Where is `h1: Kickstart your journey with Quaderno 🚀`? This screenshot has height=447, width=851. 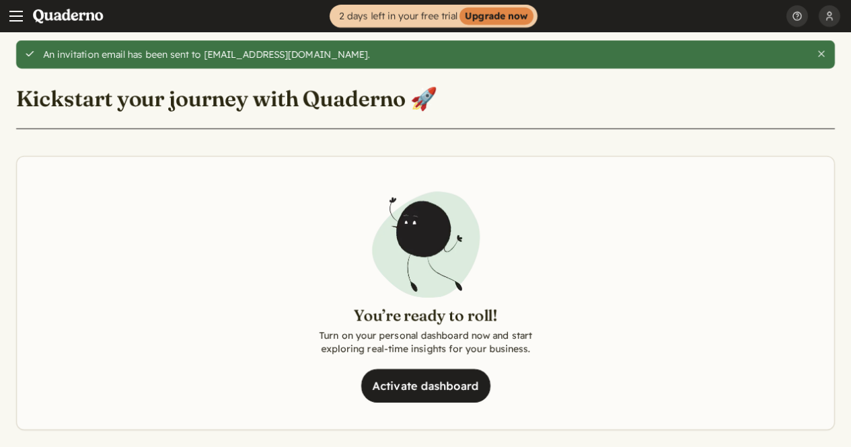 h1: Kickstart your journey with Quaderno 🚀 is located at coordinates (227, 98).